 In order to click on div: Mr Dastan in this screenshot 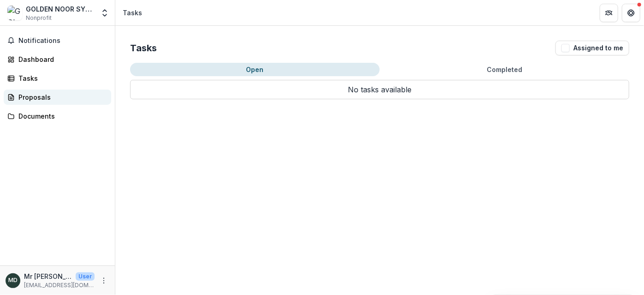, I will do `click(13, 280)`.